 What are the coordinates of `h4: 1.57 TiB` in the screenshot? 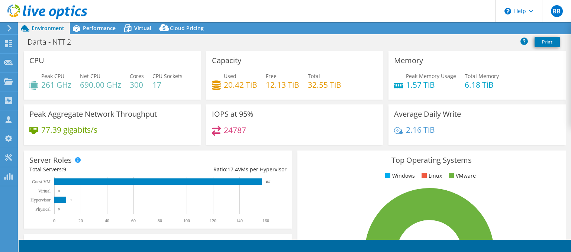 It's located at (431, 85).